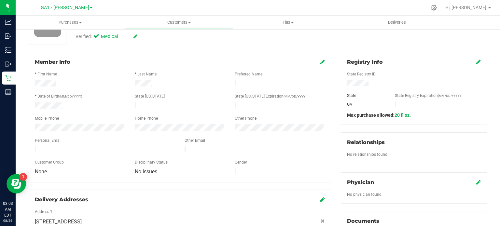  What do you see at coordinates (366, 96) in the screenshot?
I see `div: State` at bounding box center [366, 96].